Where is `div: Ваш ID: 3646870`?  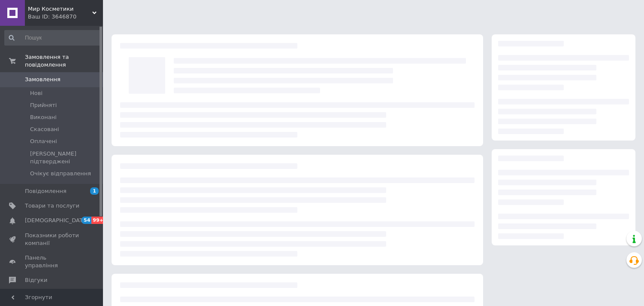 div: Ваш ID: 3646870 is located at coordinates (65, 17).